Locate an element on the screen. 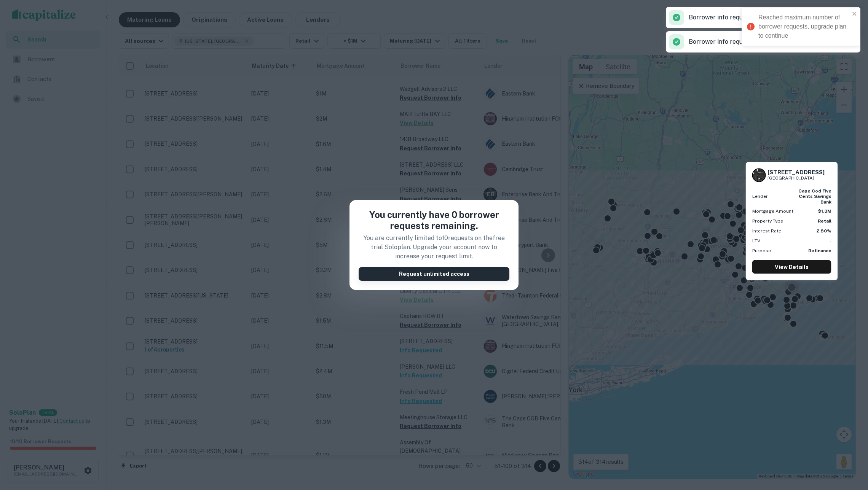  p: Mortgage Amount is located at coordinates (773, 211).